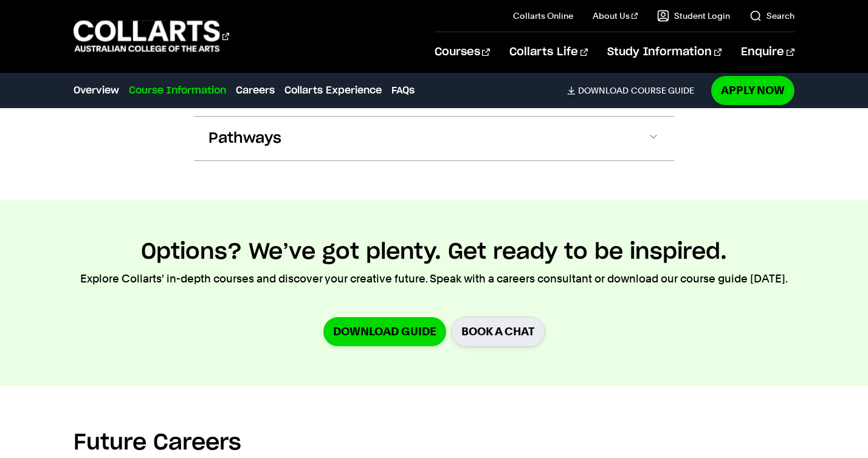  What do you see at coordinates (178, 90) in the screenshot?
I see `a: Course Information` at bounding box center [178, 90].